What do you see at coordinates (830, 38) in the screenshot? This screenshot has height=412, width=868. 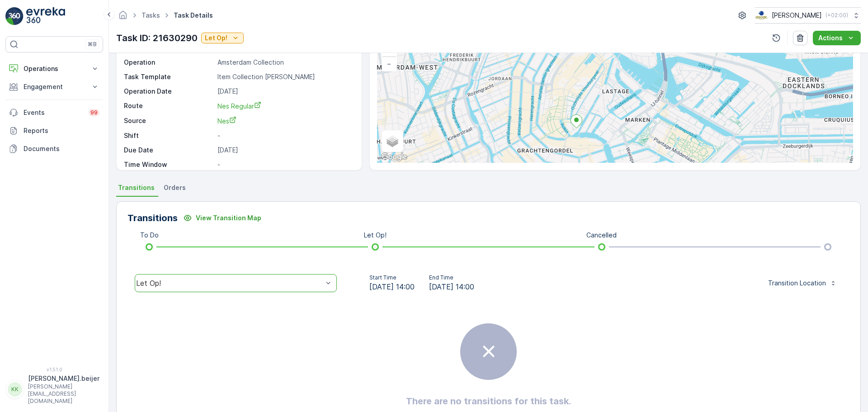 I see `p: Actions` at bounding box center [830, 38].